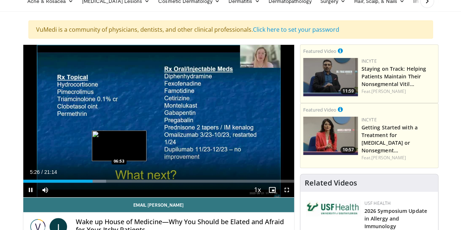 The width and height of the screenshot is (461, 230). I want to click on a: 11:59, so click(331, 77).